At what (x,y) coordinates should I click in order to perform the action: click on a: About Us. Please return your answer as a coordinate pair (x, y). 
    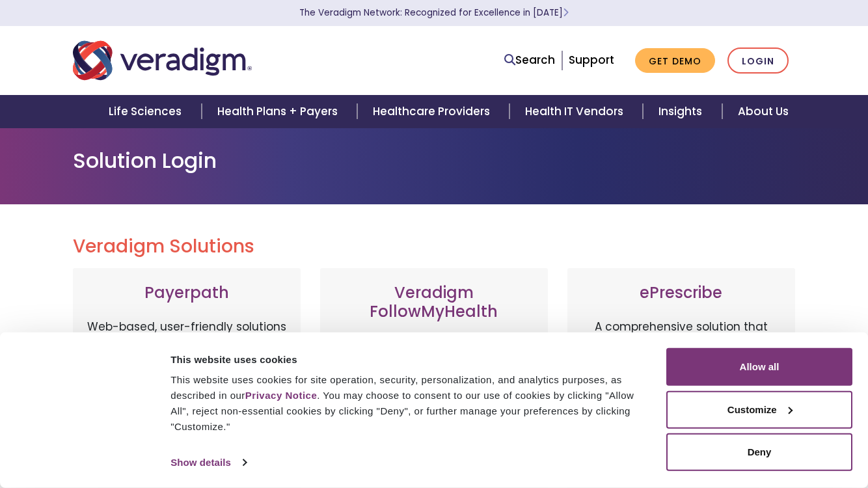
    Looking at the image, I should click on (763, 112).